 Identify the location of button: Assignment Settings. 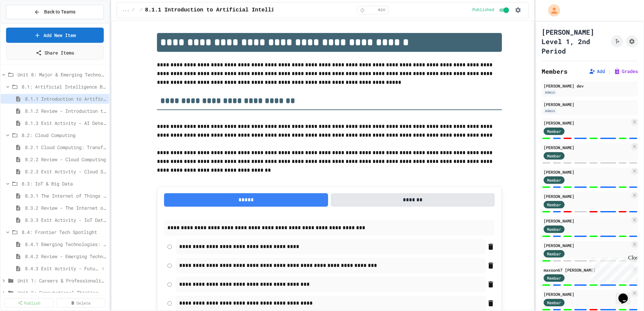
(632, 41).